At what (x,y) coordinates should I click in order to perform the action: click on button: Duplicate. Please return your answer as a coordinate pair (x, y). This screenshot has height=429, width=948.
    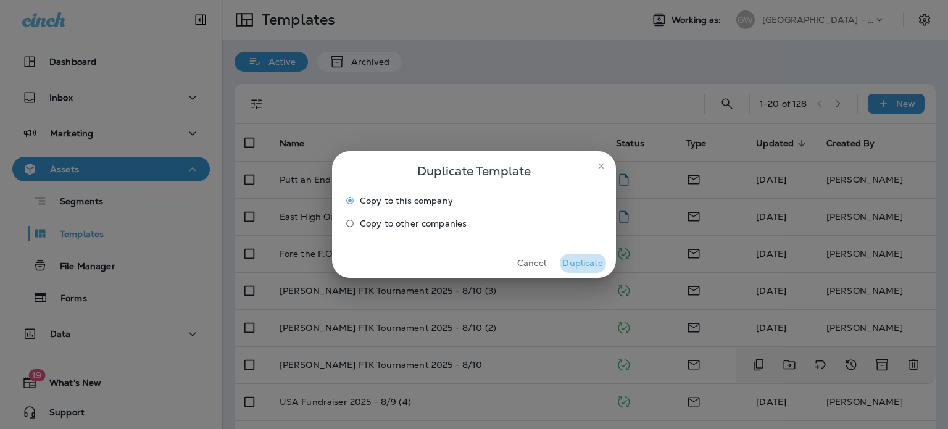
    Looking at the image, I should click on (583, 263).